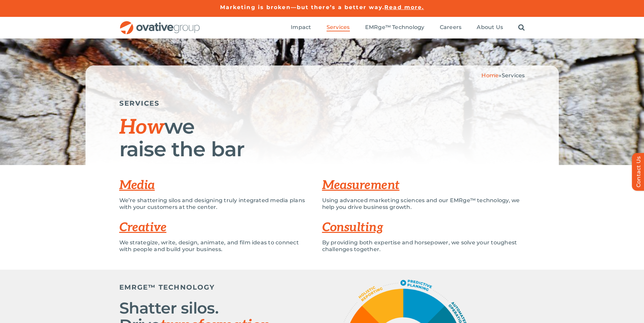 This screenshot has width=644, height=323. What do you see at coordinates (451, 28) in the screenshot?
I see `a: Careers` at bounding box center [451, 28].